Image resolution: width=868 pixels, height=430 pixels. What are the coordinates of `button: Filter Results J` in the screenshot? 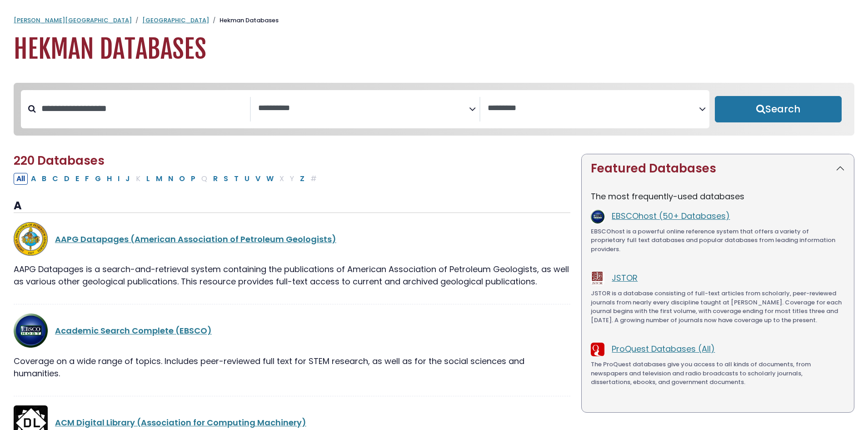 It's located at (128, 179).